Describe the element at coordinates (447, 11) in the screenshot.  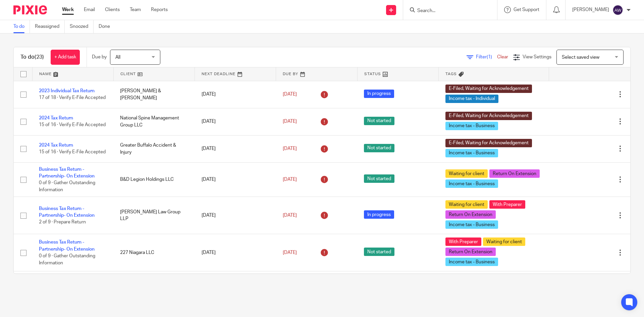
I see `input: Search` at that location.